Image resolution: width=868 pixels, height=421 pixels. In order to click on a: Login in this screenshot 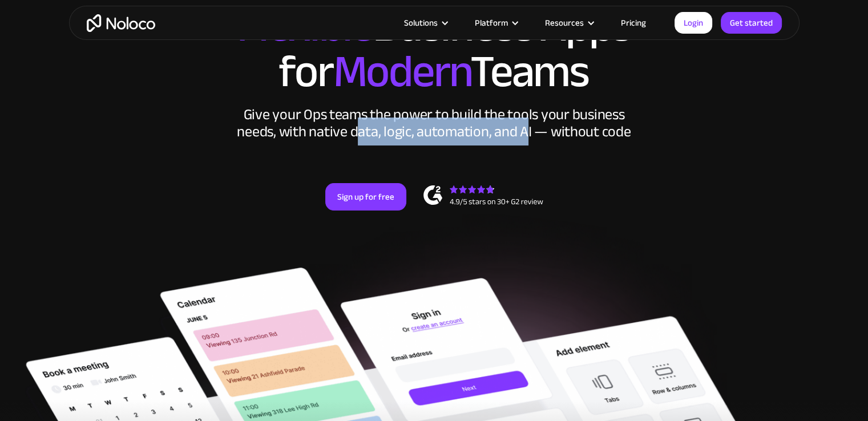, I will do `click(693, 23)`.